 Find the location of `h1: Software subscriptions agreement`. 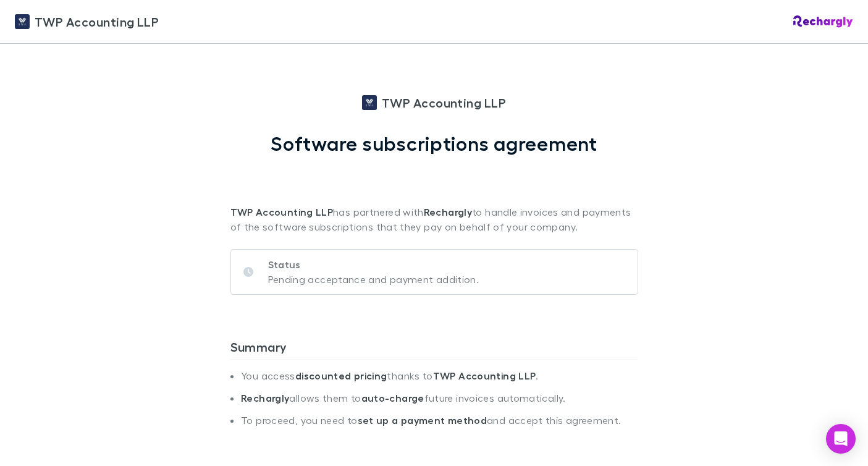

h1: Software subscriptions agreement is located at coordinates (434, 143).